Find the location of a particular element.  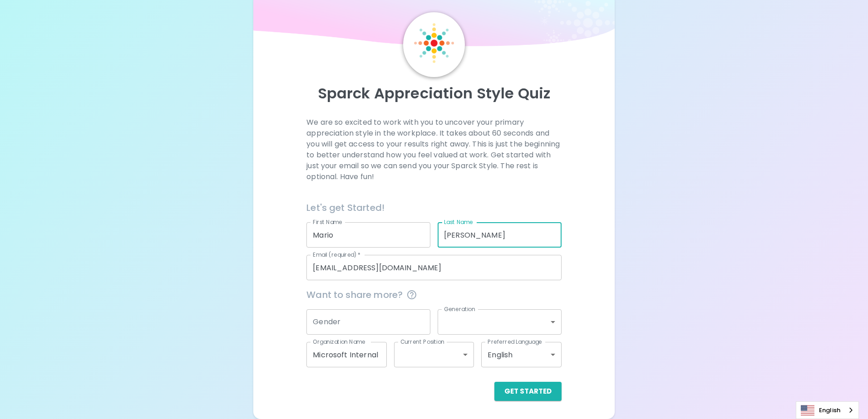

div: Language is located at coordinates (827, 410).